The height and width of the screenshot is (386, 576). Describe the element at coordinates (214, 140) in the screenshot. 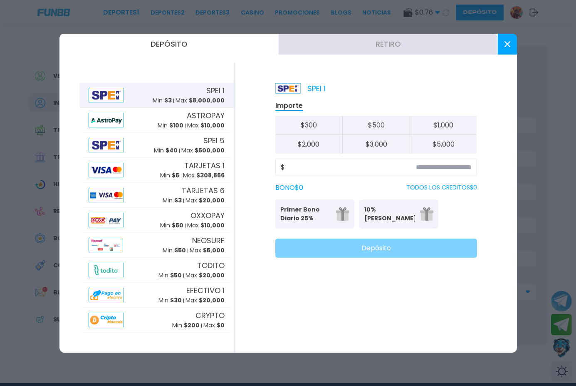

I see `span: SPEI 5` at that location.